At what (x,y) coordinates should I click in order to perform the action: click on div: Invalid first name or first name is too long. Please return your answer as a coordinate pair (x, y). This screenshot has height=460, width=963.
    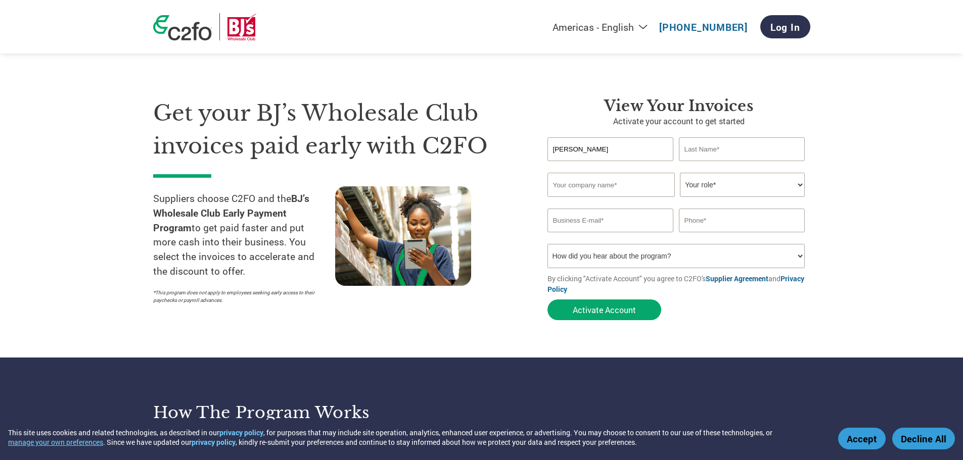
    Looking at the image, I should click on (610, 165).